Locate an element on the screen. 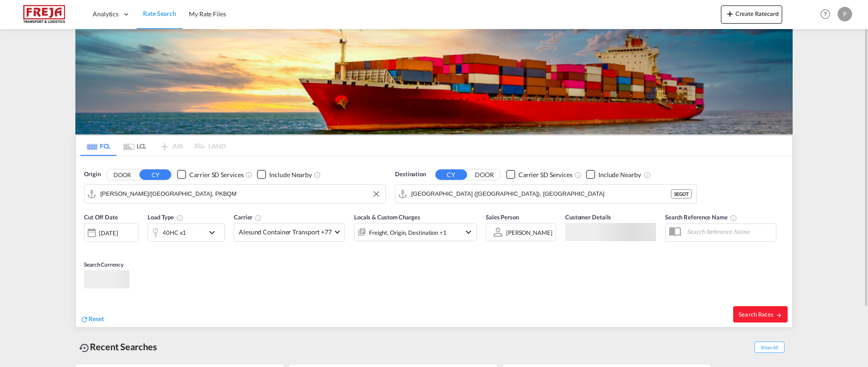  md-icon: icon-refresh is located at coordinates (85, 319).